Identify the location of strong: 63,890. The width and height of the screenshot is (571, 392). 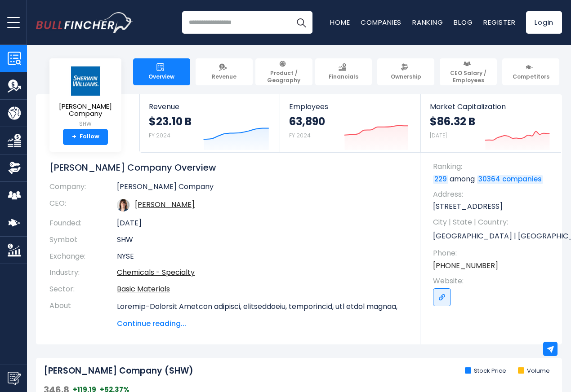
(307, 121).